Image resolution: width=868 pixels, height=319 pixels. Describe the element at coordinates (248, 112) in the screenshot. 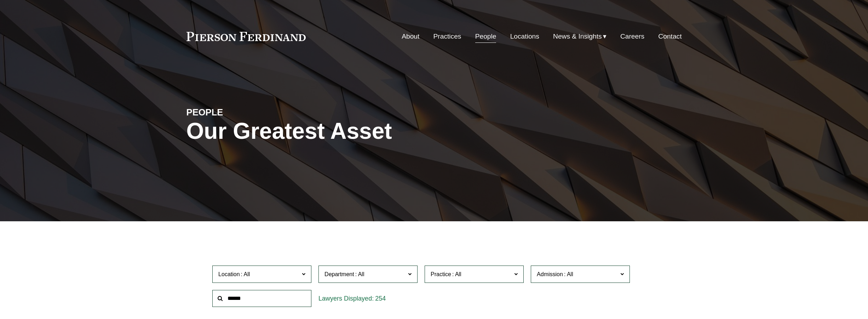

I see `h4: PEOPLE` at that location.